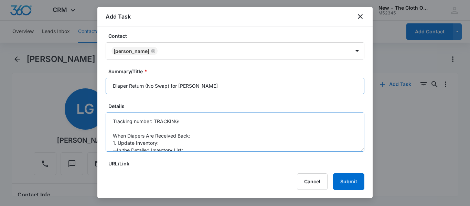 This screenshot has height=206, width=470. What do you see at coordinates (238, 163) in the screenshot?
I see `label: URL/Link` at bounding box center [238, 163].